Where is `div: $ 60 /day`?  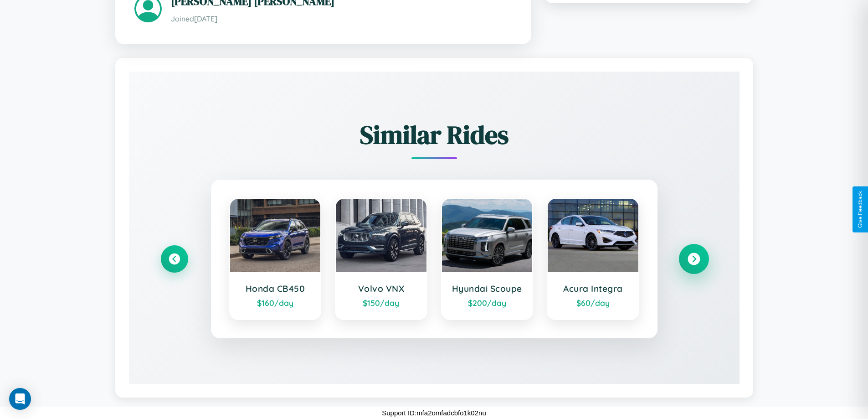
div: $ 60 /day is located at coordinates (593, 303).